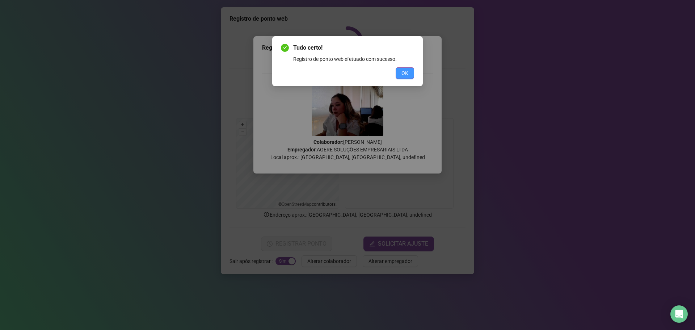 Image resolution: width=695 pixels, height=330 pixels. Describe the element at coordinates (354, 59) in the screenshot. I see `div: Registro de ponto web efetuado com sucesso.` at that location.